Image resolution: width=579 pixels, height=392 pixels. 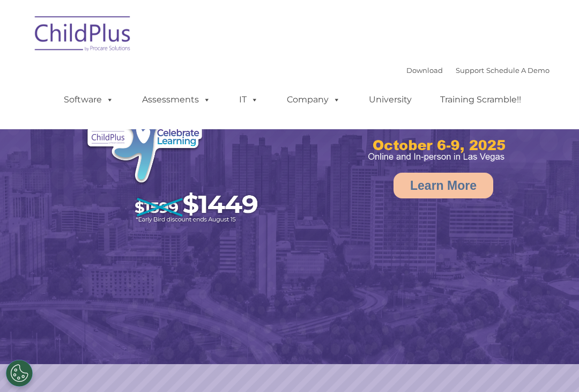 What do you see at coordinates (83, 36) in the screenshot?
I see `img: ChildPlus by Procare Solutions` at bounding box center [83, 36].